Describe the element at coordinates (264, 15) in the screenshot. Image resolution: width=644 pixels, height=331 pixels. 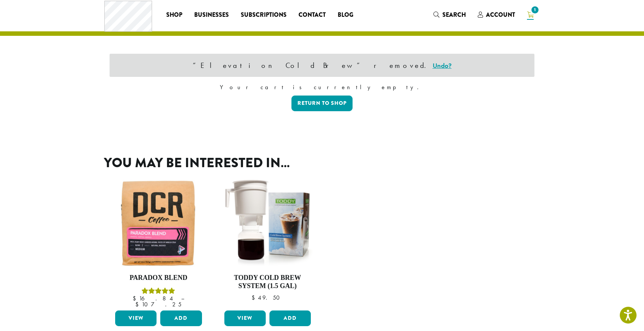
I see `span: Subscriptions` at that location.